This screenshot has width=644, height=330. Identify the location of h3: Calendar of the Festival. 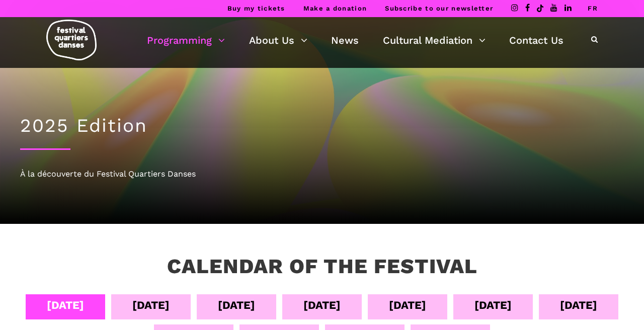
(322, 267).